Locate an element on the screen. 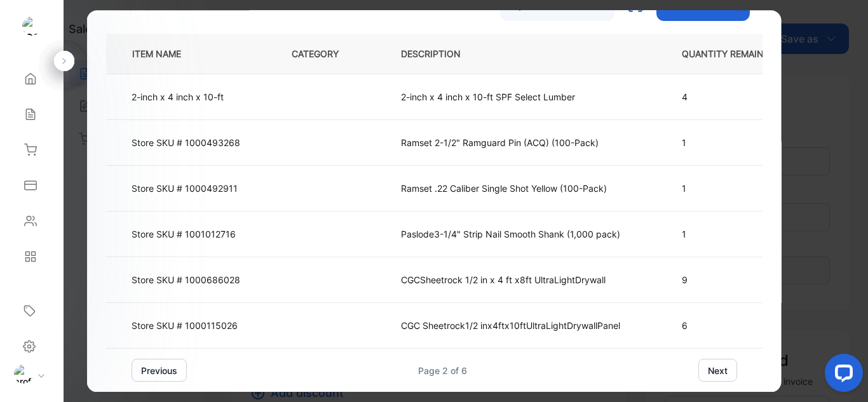 Image resolution: width=868 pixels, height=402 pixels. p: Store SKU # 1000686028 is located at coordinates (185, 280).